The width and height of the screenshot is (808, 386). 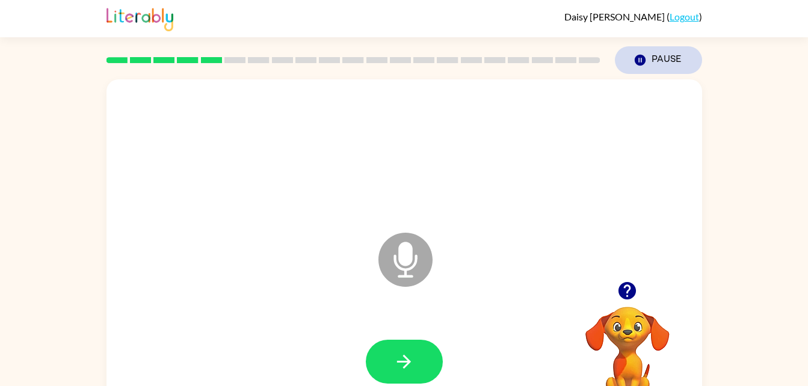 What do you see at coordinates (658, 60) in the screenshot?
I see `button: Pause` at bounding box center [658, 60].